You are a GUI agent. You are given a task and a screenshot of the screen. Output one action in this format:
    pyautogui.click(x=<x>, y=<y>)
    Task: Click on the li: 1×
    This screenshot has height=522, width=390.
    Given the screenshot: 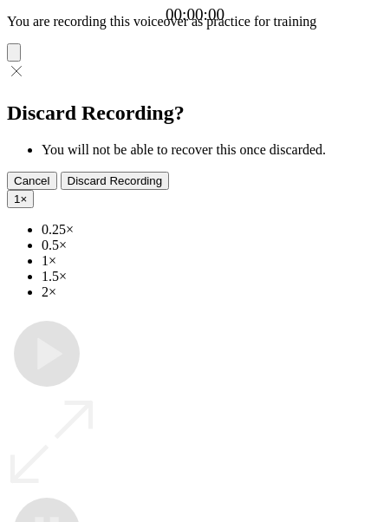 What is the action you would take?
    pyautogui.click(x=213, y=261)
    